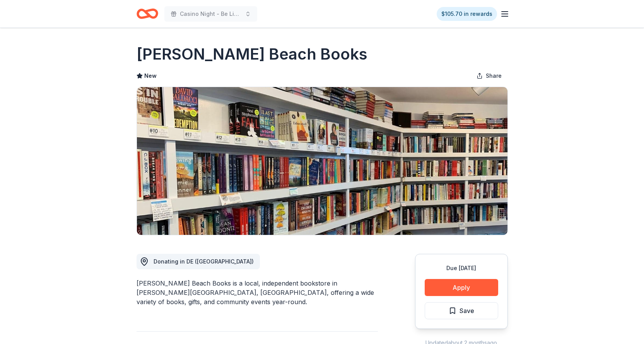  I want to click on img: Image for Bethany Beach Books, so click(322, 161).